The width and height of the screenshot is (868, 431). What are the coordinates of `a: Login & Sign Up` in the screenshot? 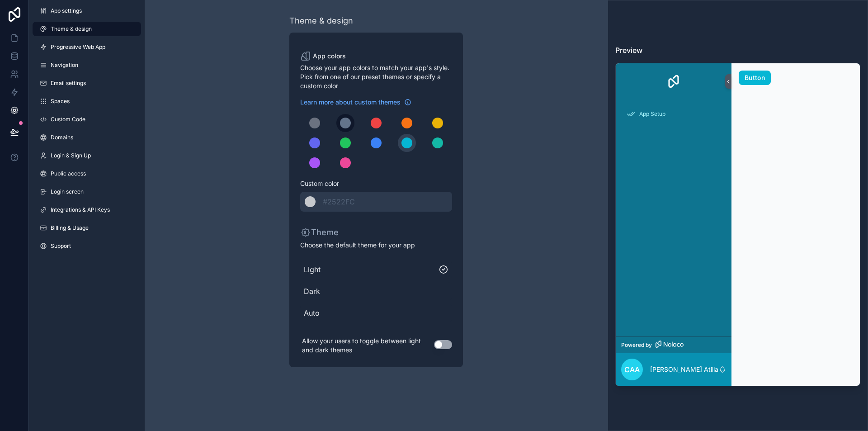 It's located at (87, 155).